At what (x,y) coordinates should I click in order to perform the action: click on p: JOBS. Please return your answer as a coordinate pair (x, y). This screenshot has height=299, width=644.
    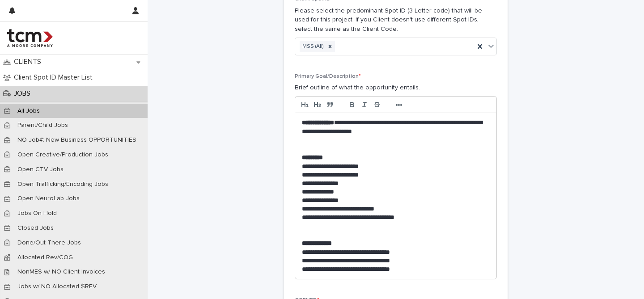
    Looking at the image, I should click on (24, 93).